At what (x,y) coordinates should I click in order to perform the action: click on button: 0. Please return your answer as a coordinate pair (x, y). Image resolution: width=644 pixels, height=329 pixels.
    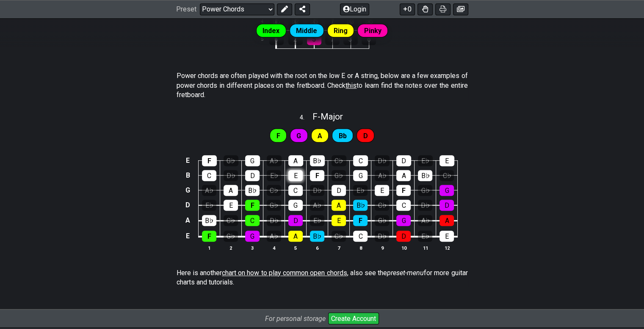
    Looking at the image, I should click on (407, 9).